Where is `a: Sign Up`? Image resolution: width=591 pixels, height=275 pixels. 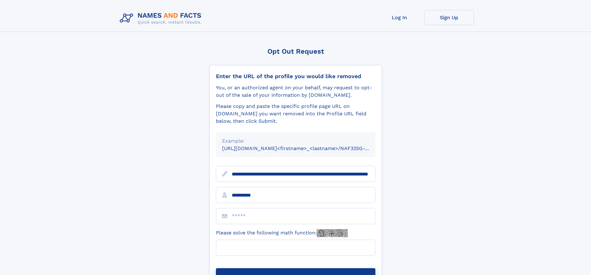 a: Sign Up is located at coordinates (449, 17).